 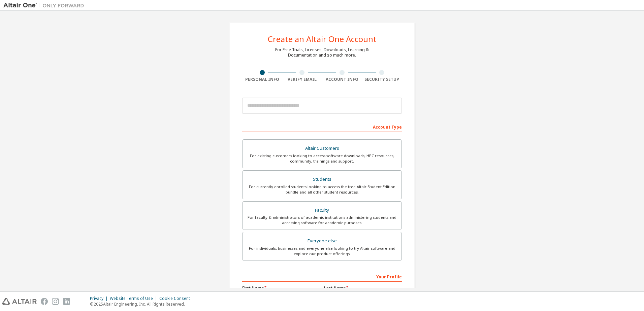 What do you see at coordinates (322, 189) in the screenshot?
I see `div: For currently enrolled students looking to access the free Altair Student Edition bundle and all ...` at bounding box center [322, 189].